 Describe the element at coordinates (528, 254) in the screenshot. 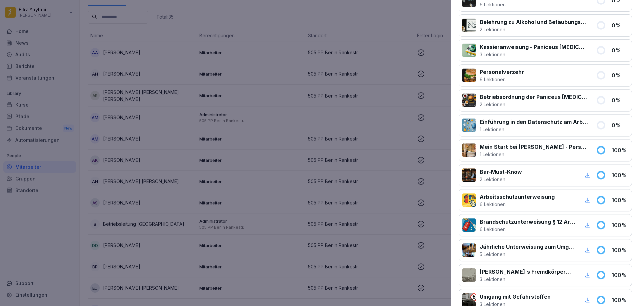

I see `p: 5 Lektionen` at that location.